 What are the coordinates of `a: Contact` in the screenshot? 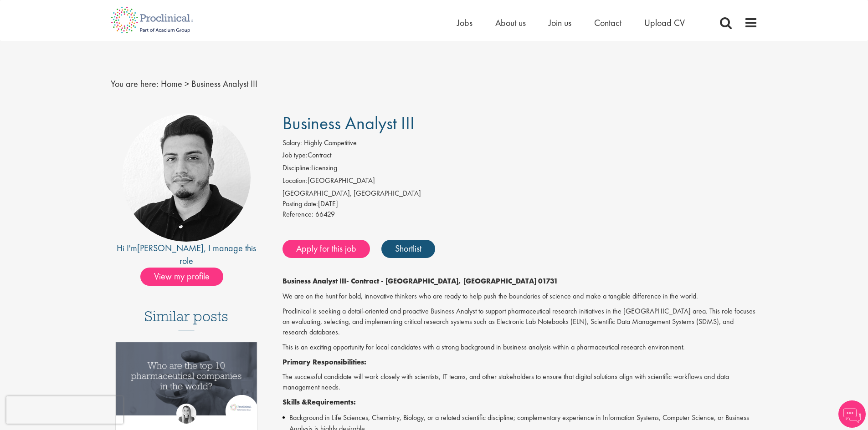 It's located at (608, 23).